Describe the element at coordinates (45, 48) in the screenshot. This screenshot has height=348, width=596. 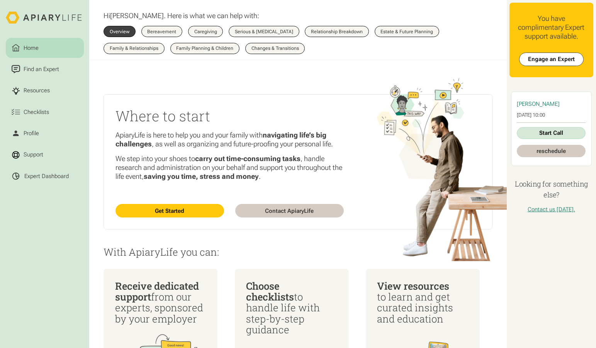
I see `a: Home` at that location.